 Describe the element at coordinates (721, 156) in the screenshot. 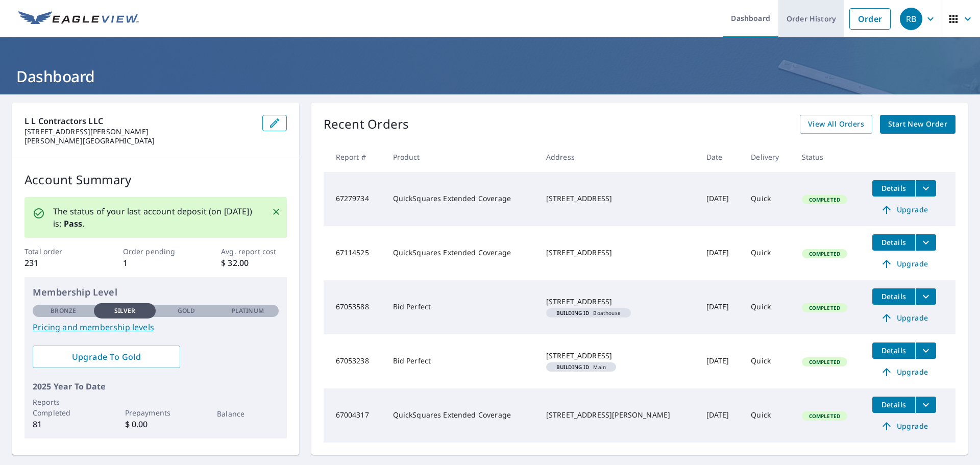

I see `th: Date` at that location.